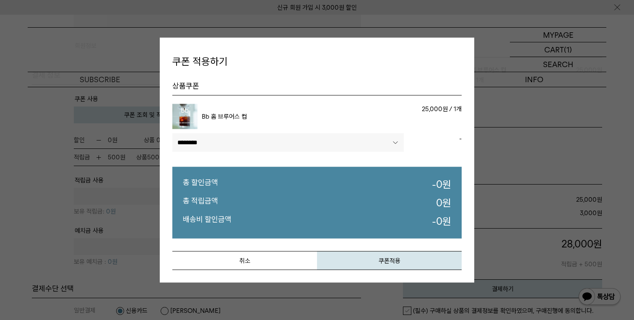  What do you see at coordinates (207, 221) in the screenshot?
I see `dt: 배송비 할인금액` at bounding box center [207, 221].